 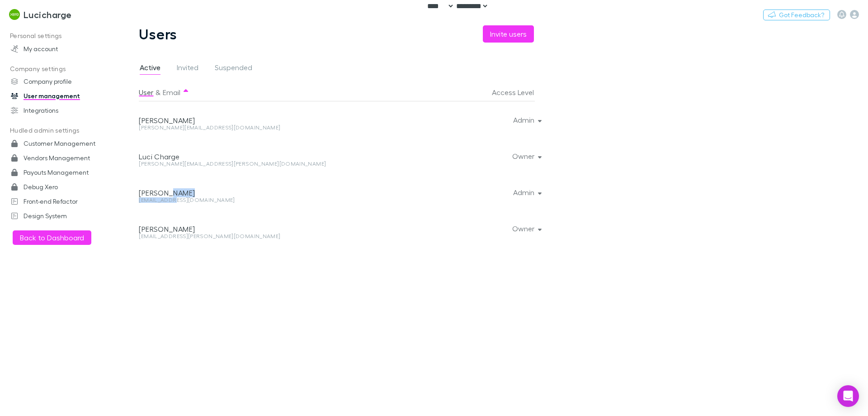 I want to click on button: Invite users, so click(x=508, y=34).